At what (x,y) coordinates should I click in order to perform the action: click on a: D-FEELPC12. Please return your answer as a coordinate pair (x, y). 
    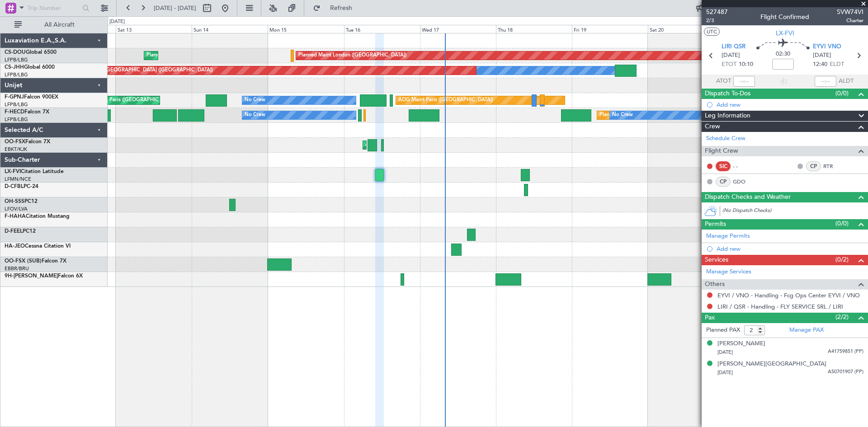
    Looking at the image, I should click on (20, 231).